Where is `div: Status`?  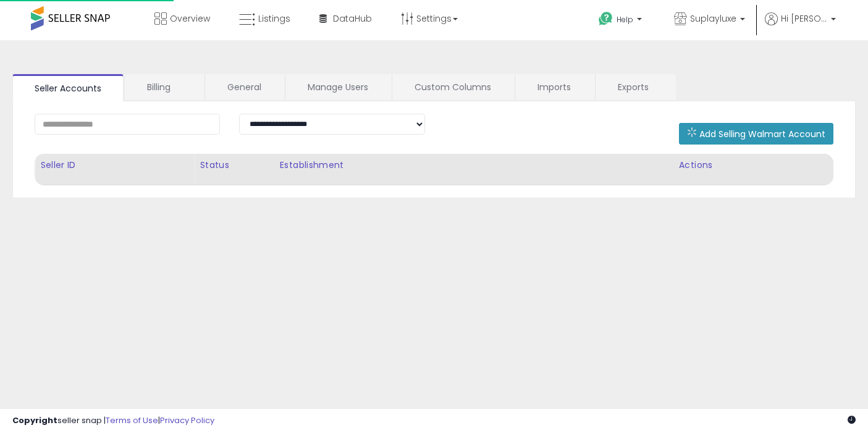
div: Status is located at coordinates (234, 165).